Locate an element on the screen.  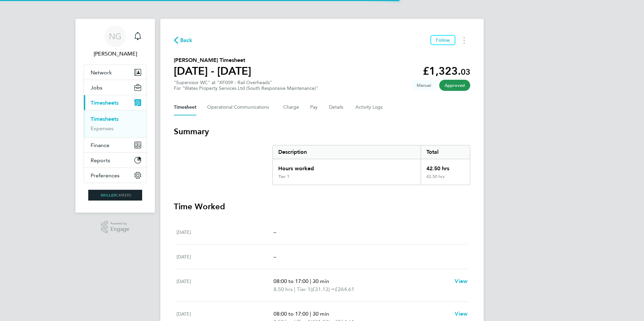
span: £264.61 is located at coordinates (345, 289).